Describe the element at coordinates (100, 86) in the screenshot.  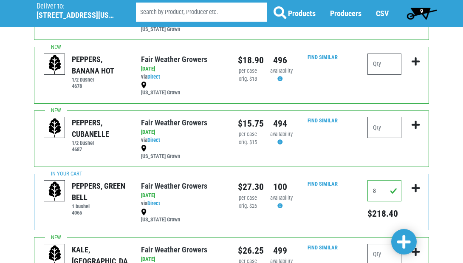
I see `h6: 4678` at that location.